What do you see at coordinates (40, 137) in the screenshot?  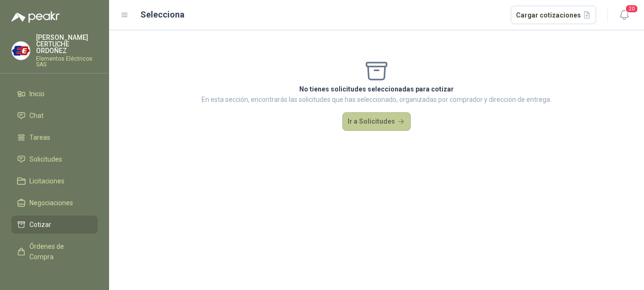 I see `span: Tareas` at bounding box center [40, 137].